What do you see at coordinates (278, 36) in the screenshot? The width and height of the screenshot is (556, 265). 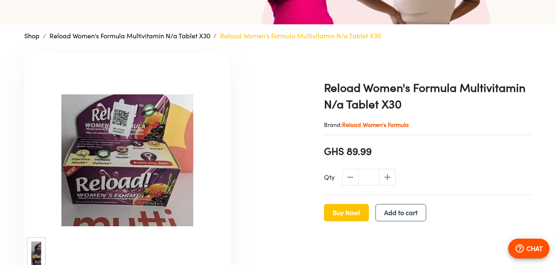 I see `nav: breadcrumb` at bounding box center [278, 36].